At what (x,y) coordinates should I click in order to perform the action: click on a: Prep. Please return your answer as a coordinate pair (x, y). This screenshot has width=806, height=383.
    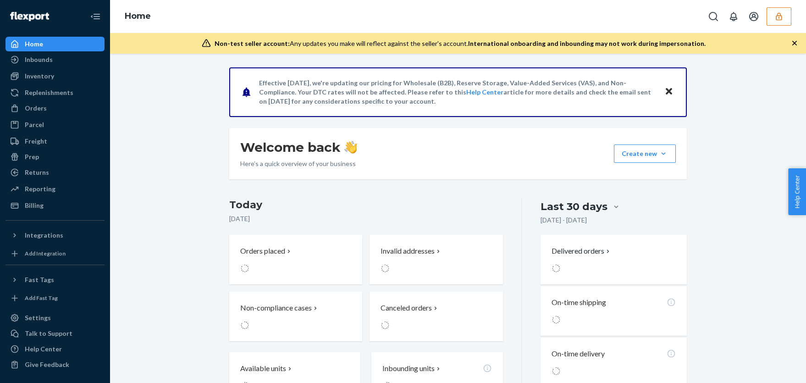
    Looking at the image, I should click on (55, 157).